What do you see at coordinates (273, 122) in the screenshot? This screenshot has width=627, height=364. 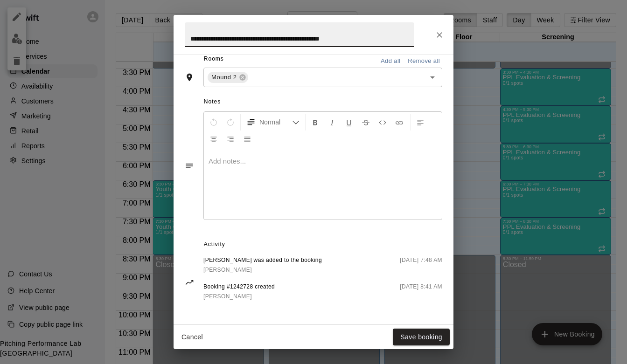 I see `button: Formatting Options` at bounding box center [273, 122].